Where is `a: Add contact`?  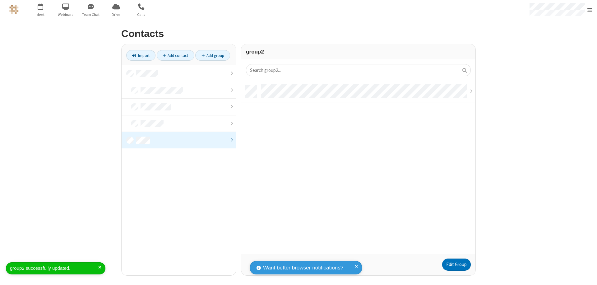 a: Add contact is located at coordinates (175, 55).